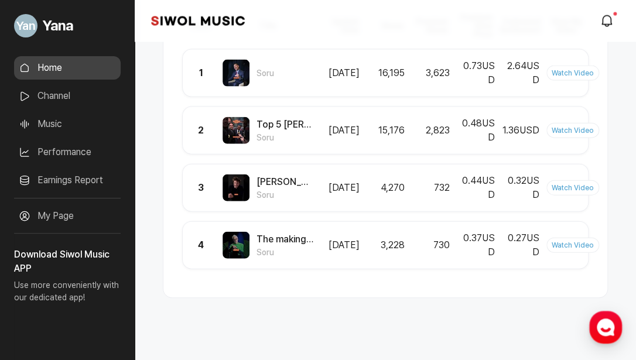  I want to click on div: 3,228, so click(385, 245).